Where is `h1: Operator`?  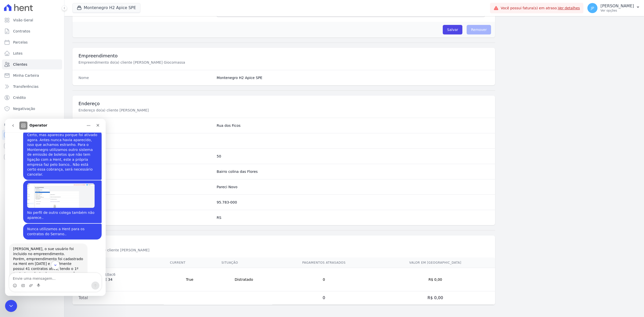
h1: Operator is located at coordinates (33, 7).